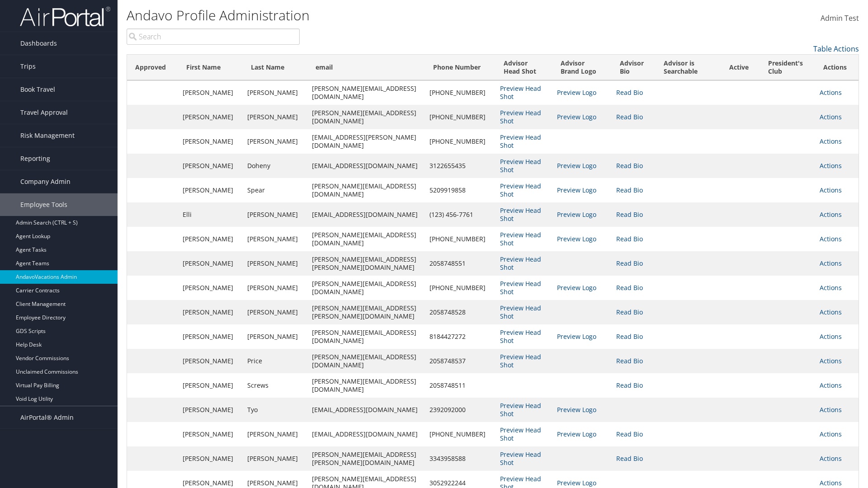 This screenshot has height=488, width=868. Describe the element at coordinates (44, 205) in the screenshot. I see `span: Employee Tools` at that location.